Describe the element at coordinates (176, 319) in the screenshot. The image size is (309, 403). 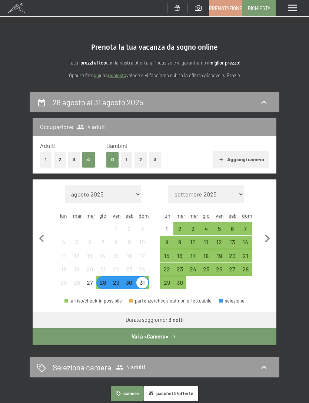
I see `b: 3 notti` at that location.